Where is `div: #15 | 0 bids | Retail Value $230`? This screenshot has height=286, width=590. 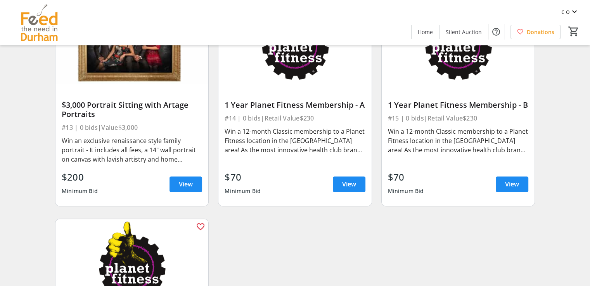
div: #15 | 0 bids | Retail Value $230 is located at coordinates (458, 118).